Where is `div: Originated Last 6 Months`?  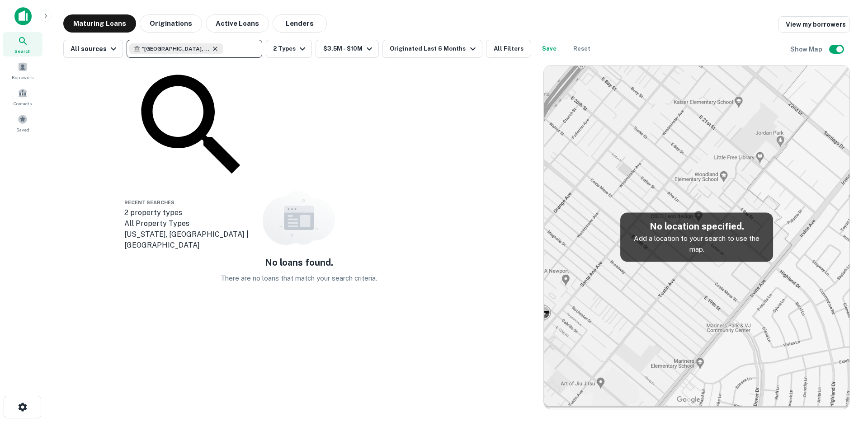 div: Originated Last 6 Months is located at coordinates (434, 49).